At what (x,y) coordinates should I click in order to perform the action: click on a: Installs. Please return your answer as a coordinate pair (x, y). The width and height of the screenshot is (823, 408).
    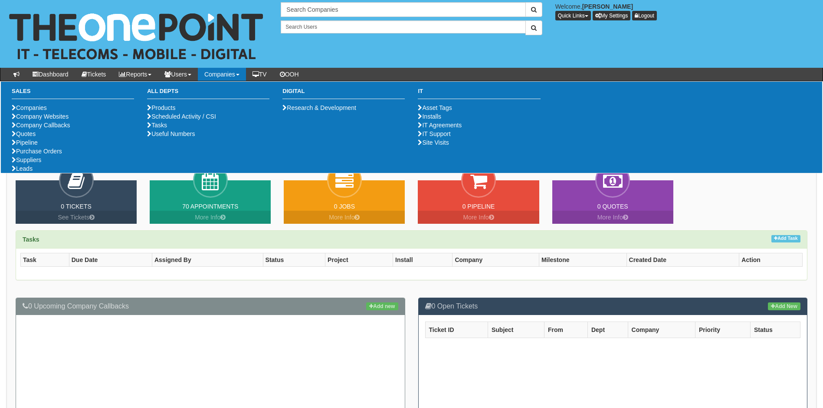
    Looking at the image, I should click on (430, 116).